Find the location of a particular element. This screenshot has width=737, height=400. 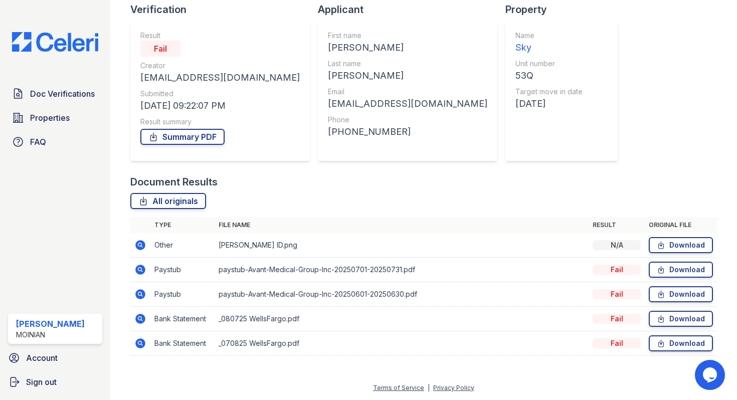

div: Last name is located at coordinates (408, 64).